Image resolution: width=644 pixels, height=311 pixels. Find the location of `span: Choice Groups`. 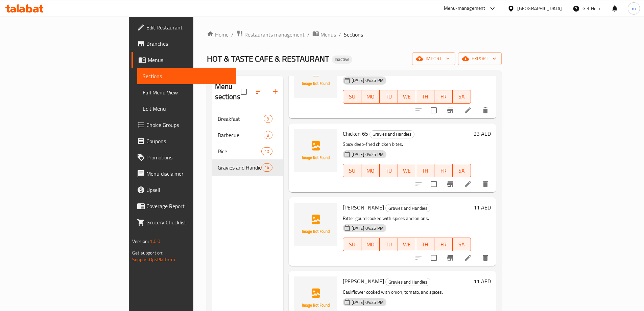

span: Choice Groups is located at coordinates (189, 125).